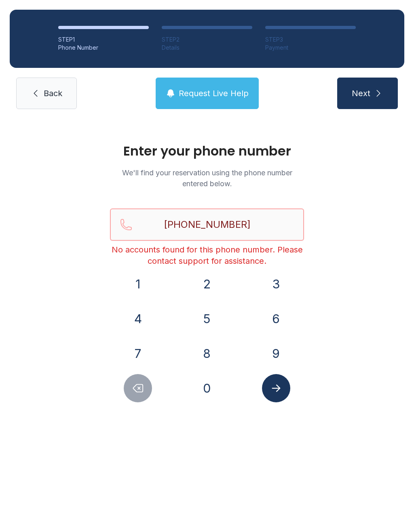 The width and height of the screenshot is (414, 532). I want to click on div: STEP 3, so click(310, 40).